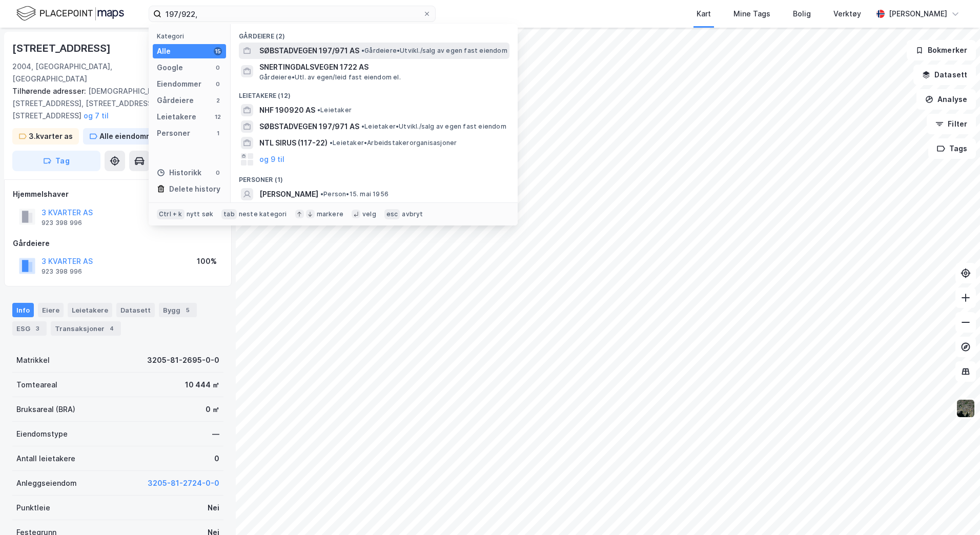 This screenshot has width=980, height=535. What do you see at coordinates (37, 385) in the screenshot?
I see `div: Tomteareal` at bounding box center [37, 385].